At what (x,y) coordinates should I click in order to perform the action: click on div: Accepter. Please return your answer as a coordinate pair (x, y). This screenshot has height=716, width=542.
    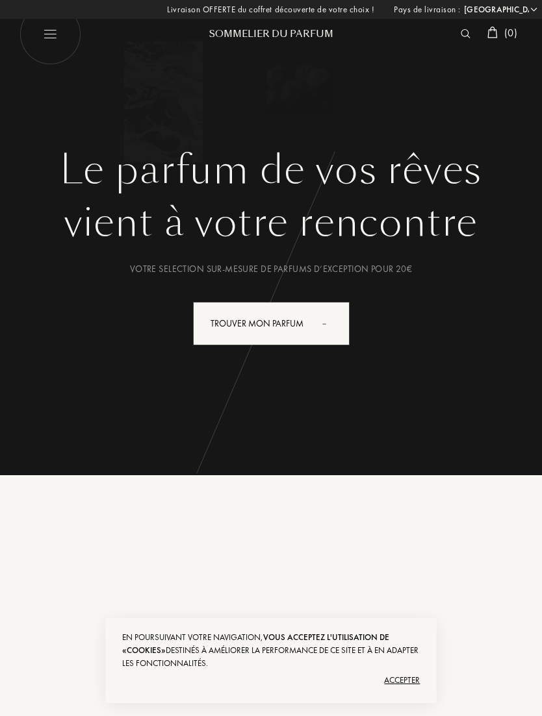
    Looking at the image, I should click on (271, 681).